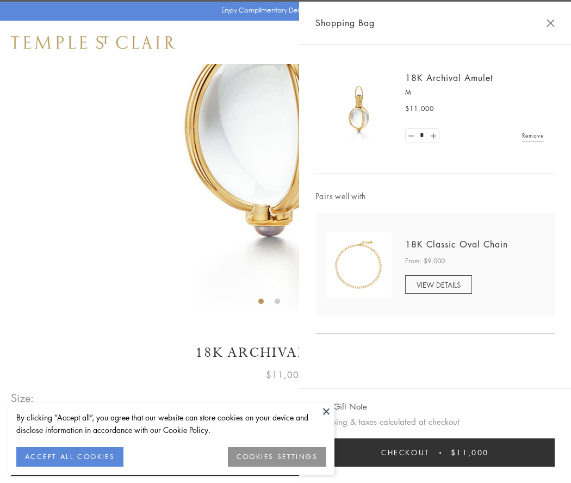  What do you see at coordinates (438, 284) in the screenshot?
I see `a: VIEW DETAILS` at bounding box center [438, 284].